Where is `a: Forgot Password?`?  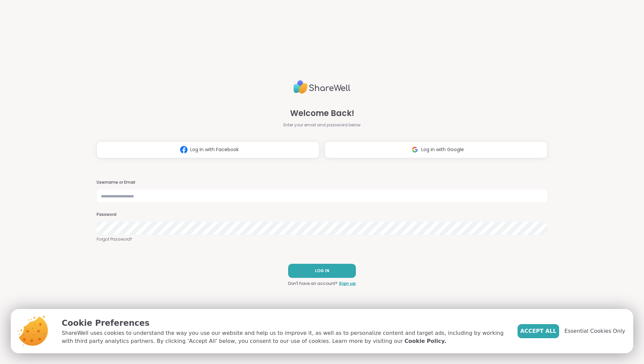
a: Forgot Password? is located at coordinates (322, 239).